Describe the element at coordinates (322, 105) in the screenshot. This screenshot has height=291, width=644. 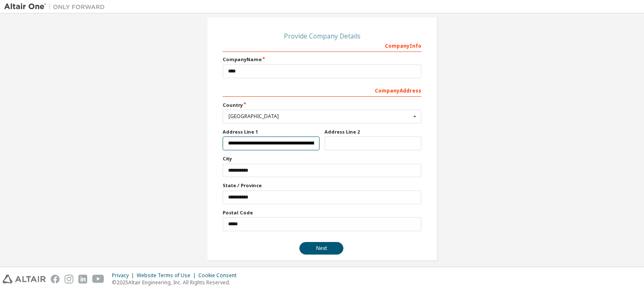
I see `label: Country` at that location.